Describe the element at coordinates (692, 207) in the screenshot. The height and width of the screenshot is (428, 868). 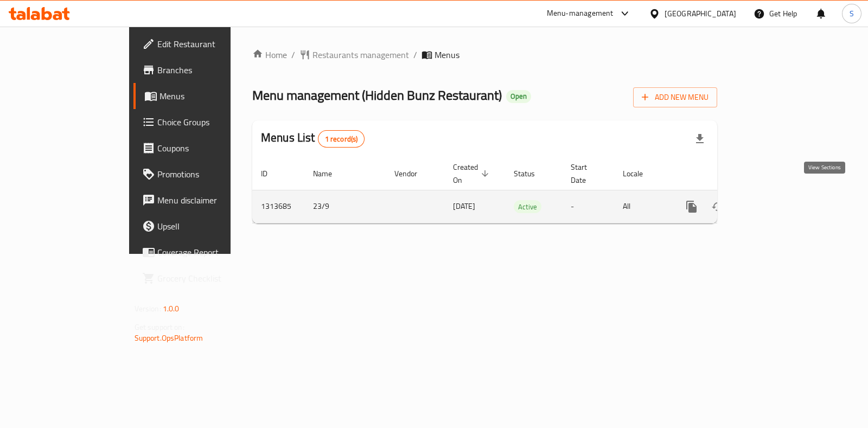
I see `button: more` at that location.